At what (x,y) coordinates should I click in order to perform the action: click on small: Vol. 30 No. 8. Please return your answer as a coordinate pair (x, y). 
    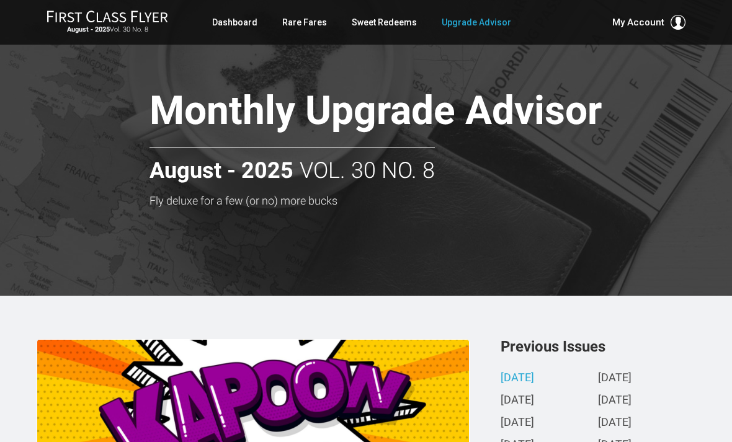
    Looking at the image, I should click on (107, 30).